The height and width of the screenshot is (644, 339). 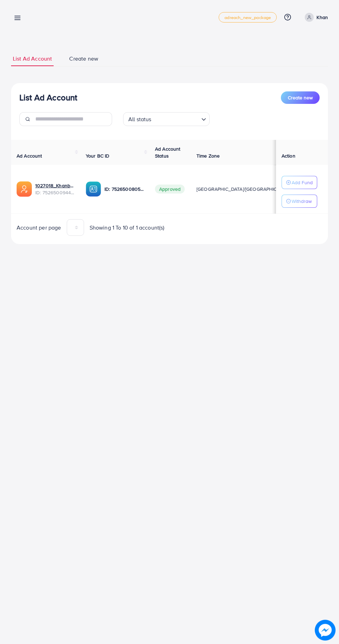 What do you see at coordinates (55, 192) in the screenshot?
I see `span: ID: 7526500944935256080` at bounding box center [55, 192].